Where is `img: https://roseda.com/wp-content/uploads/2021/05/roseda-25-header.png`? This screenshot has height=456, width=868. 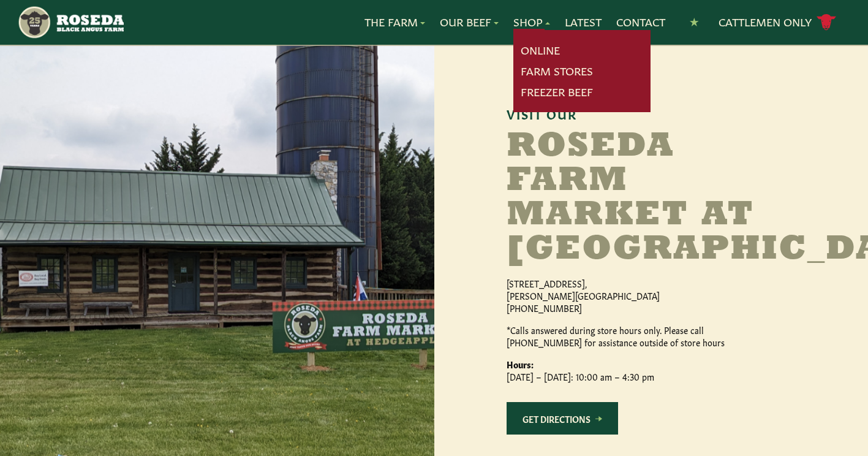
img: https://roseda.com/wp-content/uploads/2021/05/roseda-25-header.png is located at coordinates (70, 22).